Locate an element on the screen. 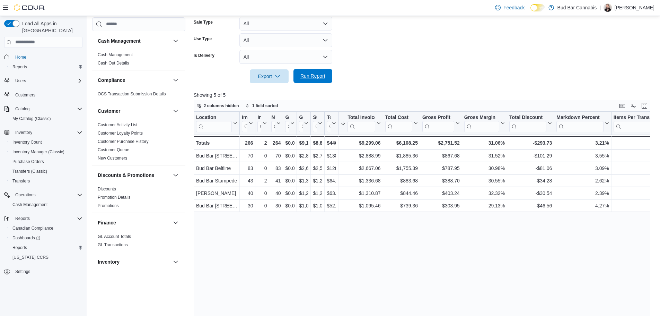  span: Customer Queue is located at coordinates (113, 150).